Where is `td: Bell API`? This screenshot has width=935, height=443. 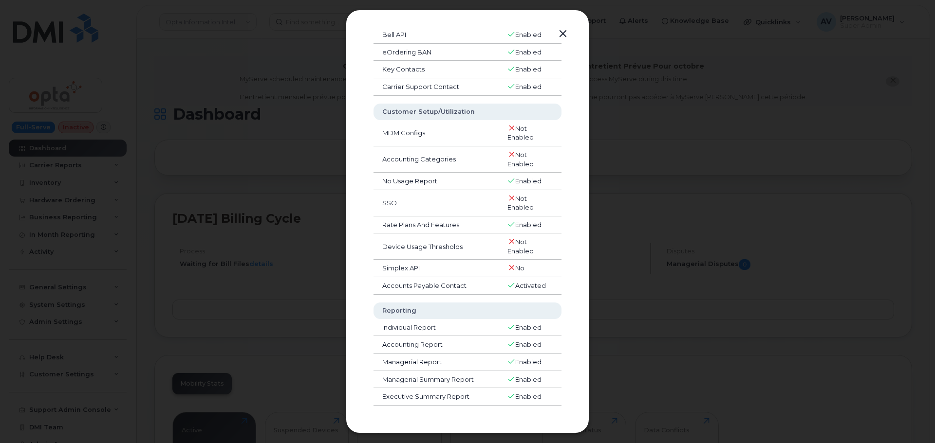 td: Bell API is located at coordinates (436, 35).